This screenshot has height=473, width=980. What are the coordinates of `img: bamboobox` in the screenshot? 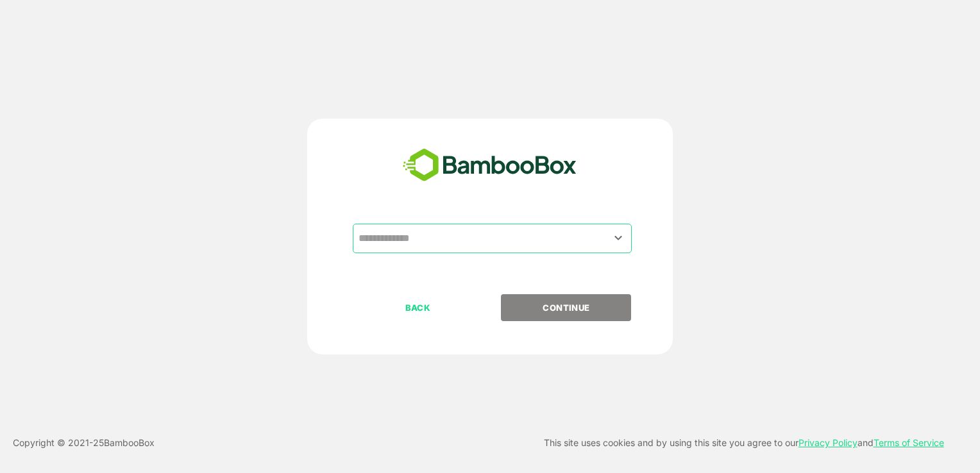 It's located at (489, 166).